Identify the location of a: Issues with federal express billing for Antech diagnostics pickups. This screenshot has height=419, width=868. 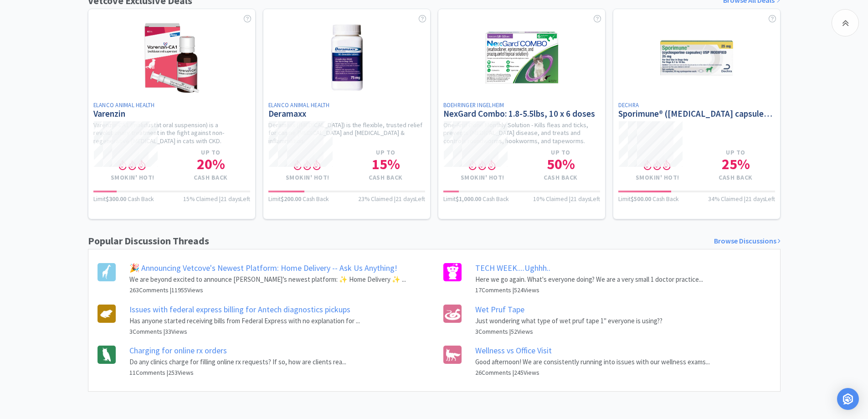
(240, 309).